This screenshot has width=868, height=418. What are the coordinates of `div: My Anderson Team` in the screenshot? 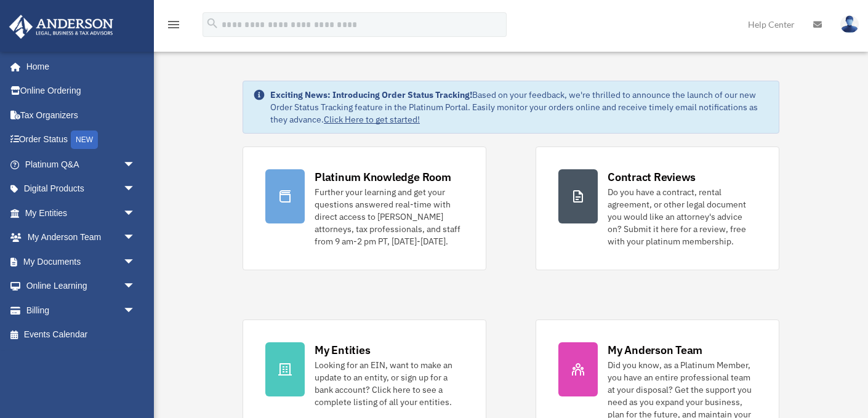 It's located at (655, 350).